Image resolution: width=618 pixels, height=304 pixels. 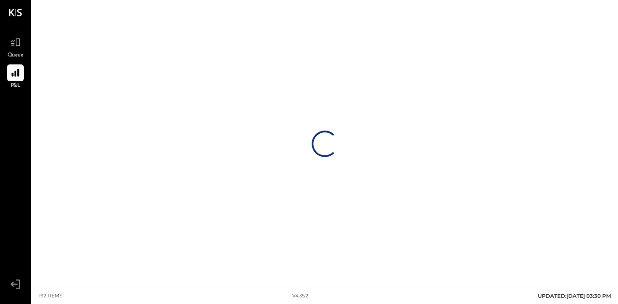 What do you see at coordinates (15, 86) in the screenshot?
I see `span: P&L` at bounding box center [15, 86].